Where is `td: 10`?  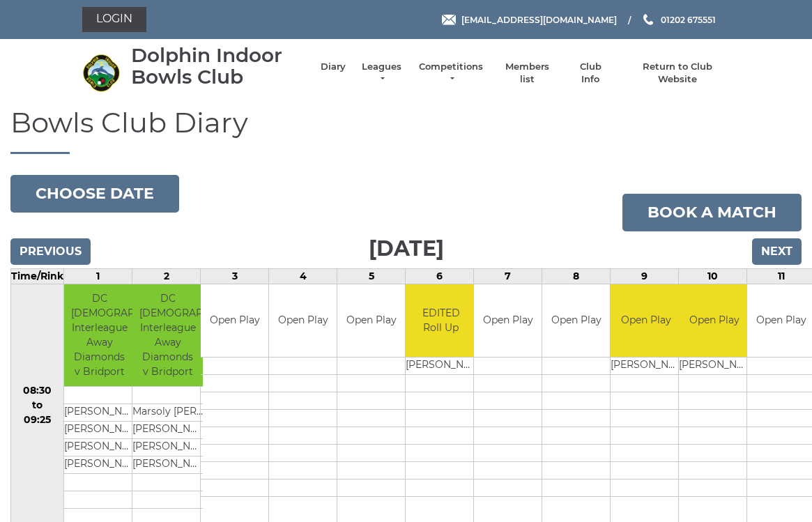
td: 10 is located at coordinates (713, 276).